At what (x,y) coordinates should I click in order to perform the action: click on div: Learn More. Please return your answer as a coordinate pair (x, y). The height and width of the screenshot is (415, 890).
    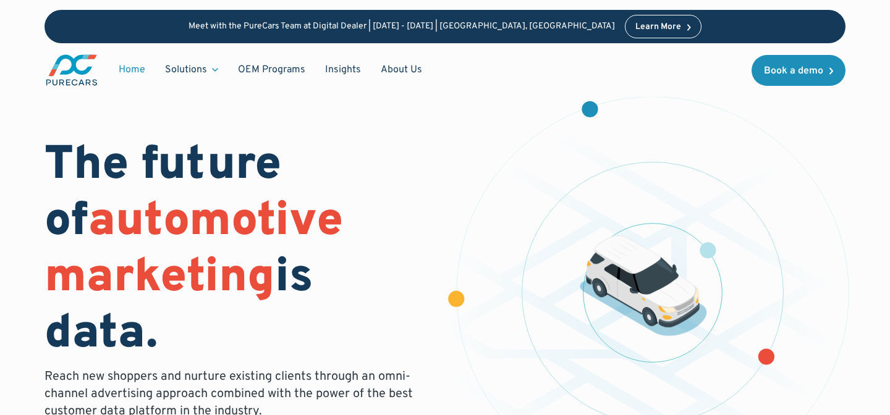
    Looking at the image, I should click on (658, 27).